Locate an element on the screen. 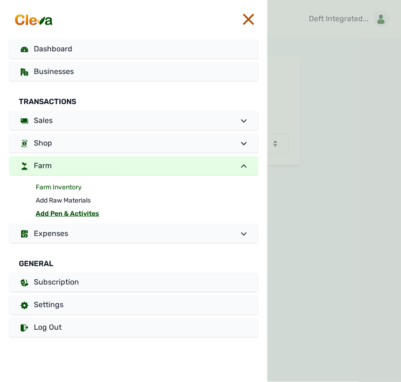 The height and width of the screenshot is (382, 401). span: Expenses is located at coordinates (51, 233).